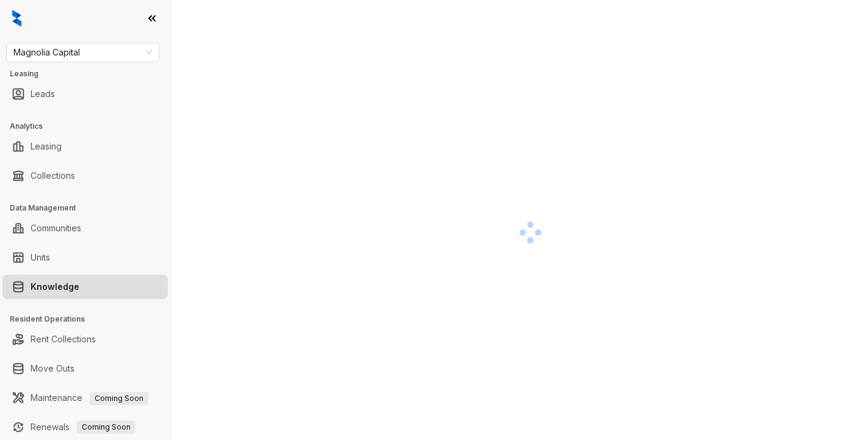 This screenshot has width=868, height=440. I want to click on a: Units, so click(40, 258).